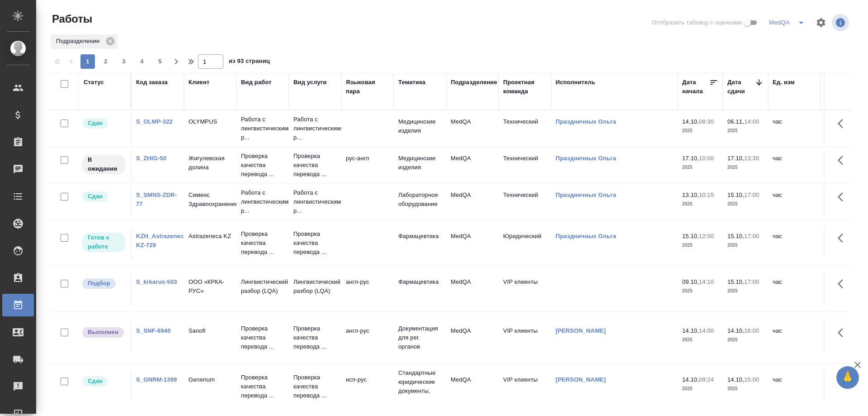 The width and height of the screenshot is (868, 416). What do you see at coordinates (784, 83) in the screenshot?
I see `div: Ед. изм` at bounding box center [784, 83].